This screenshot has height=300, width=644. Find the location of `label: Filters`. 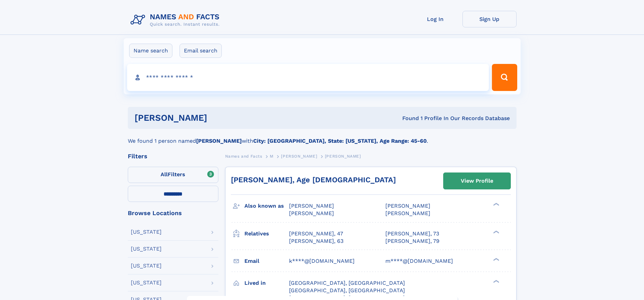

label: Filters is located at coordinates (173, 175).